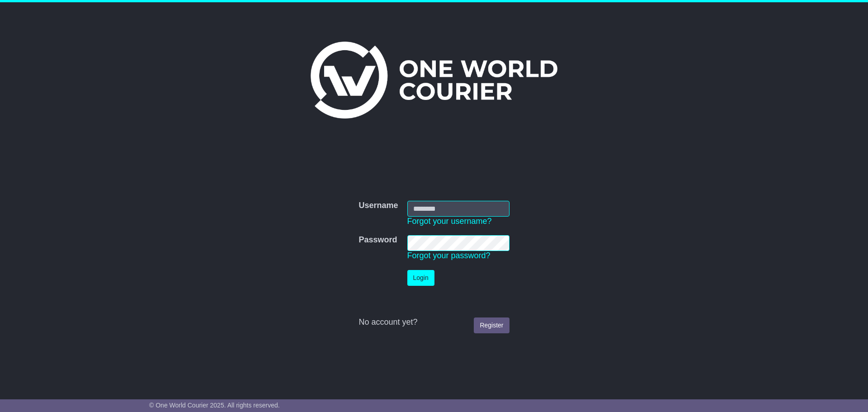 Image resolution: width=868 pixels, height=412 pixels. What do you see at coordinates (492, 326) in the screenshot?
I see `a: Register` at bounding box center [492, 326].